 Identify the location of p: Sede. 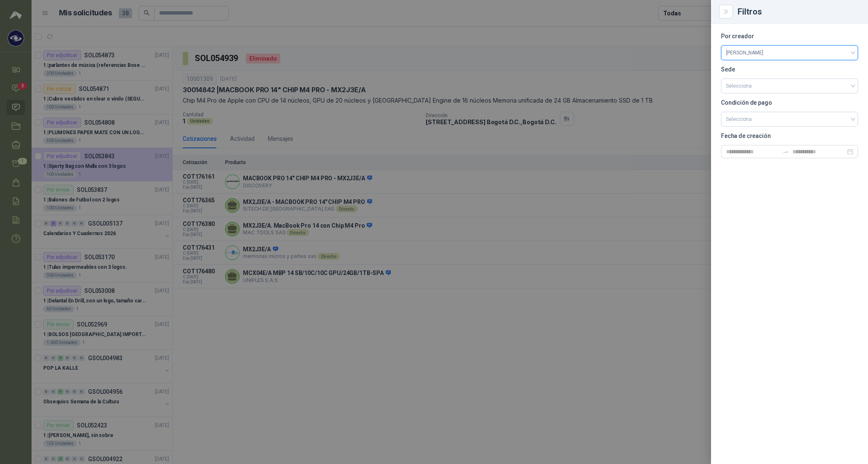
(789, 69).